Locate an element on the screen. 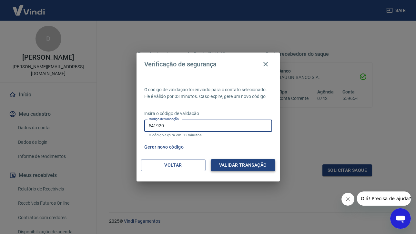  button: Gerar novo código is located at coordinates (164, 147).